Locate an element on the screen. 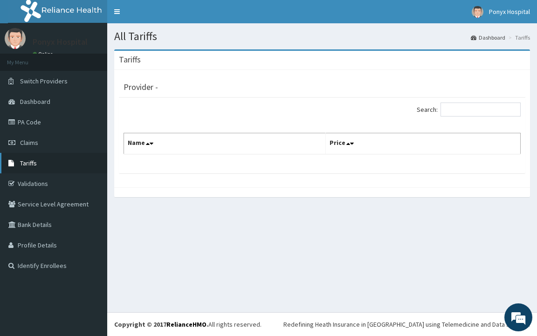 This screenshot has height=336, width=537. span: Ponyx Hospital is located at coordinates (509, 12).